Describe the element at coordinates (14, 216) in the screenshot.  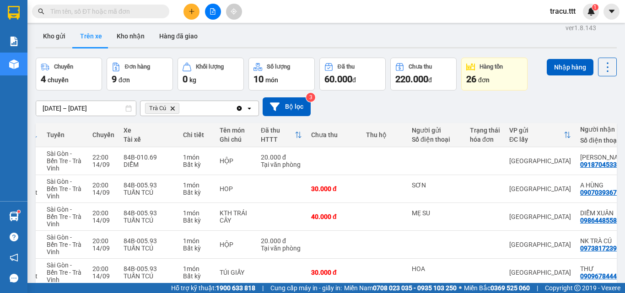
I see `img: warehouse-icon` at that location.